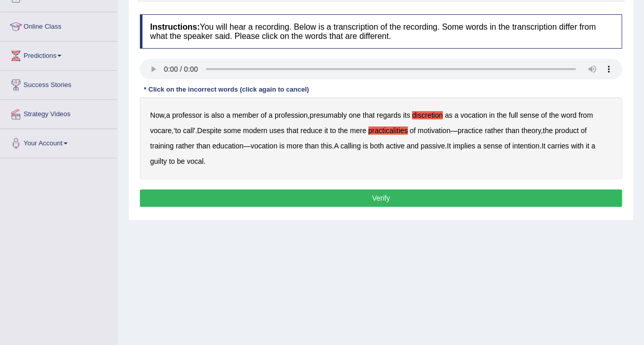 This screenshot has height=345, width=644. Describe the element at coordinates (388, 131) in the screenshot. I see `b: practicalities` at that location.